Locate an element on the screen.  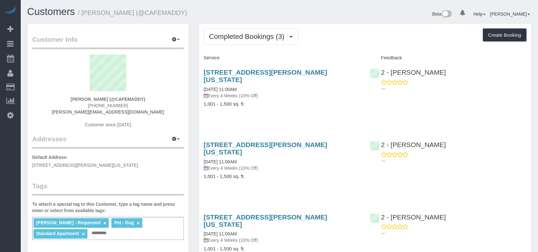
button: Create Booking is located at coordinates (504, 35).